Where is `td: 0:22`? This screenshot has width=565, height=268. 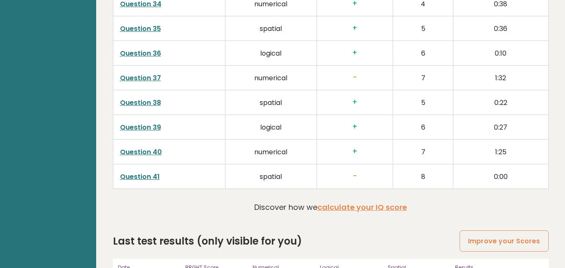 td: 0:22 is located at coordinates (500, 102).